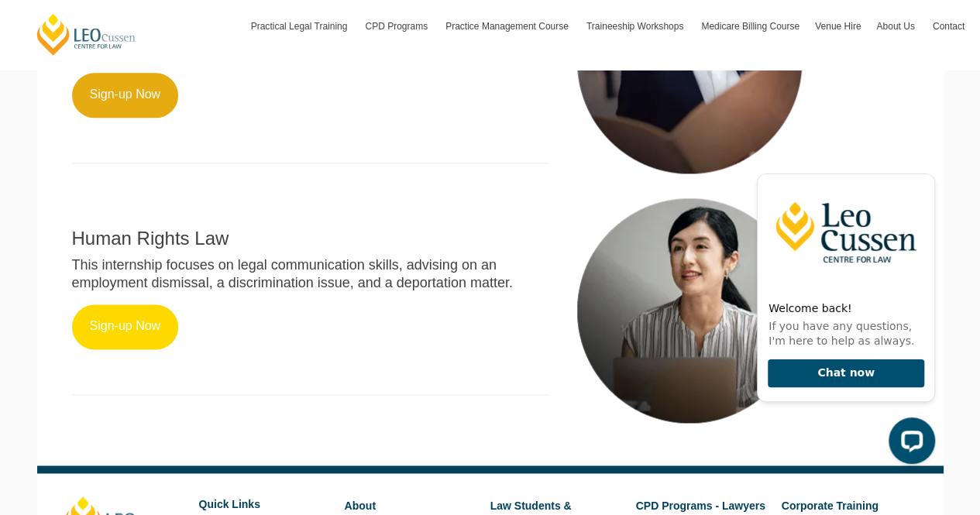  What do you see at coordinates (311, 274) in the screenshot?
I see `p: This internship focuses on legal communication skills, advising on an employment dismissal, a dis...` at bounding box center [311, 274].